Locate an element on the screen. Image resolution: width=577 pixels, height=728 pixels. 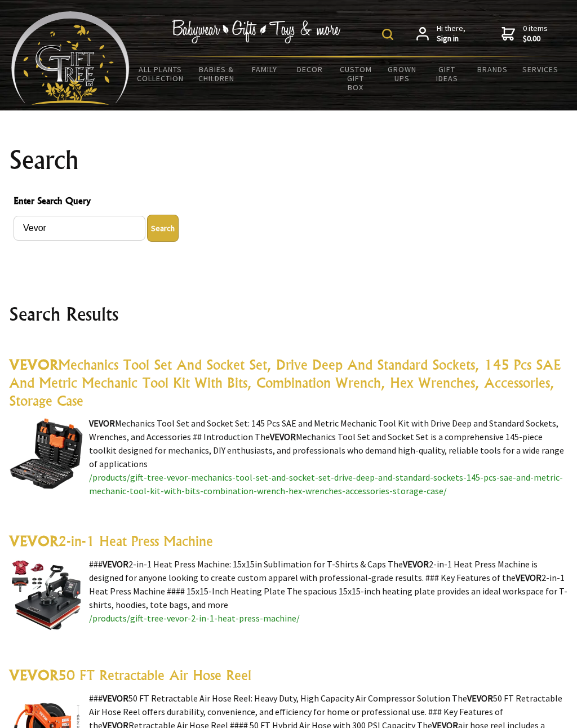
h2: Search Results is located at coordinates (288, 314).